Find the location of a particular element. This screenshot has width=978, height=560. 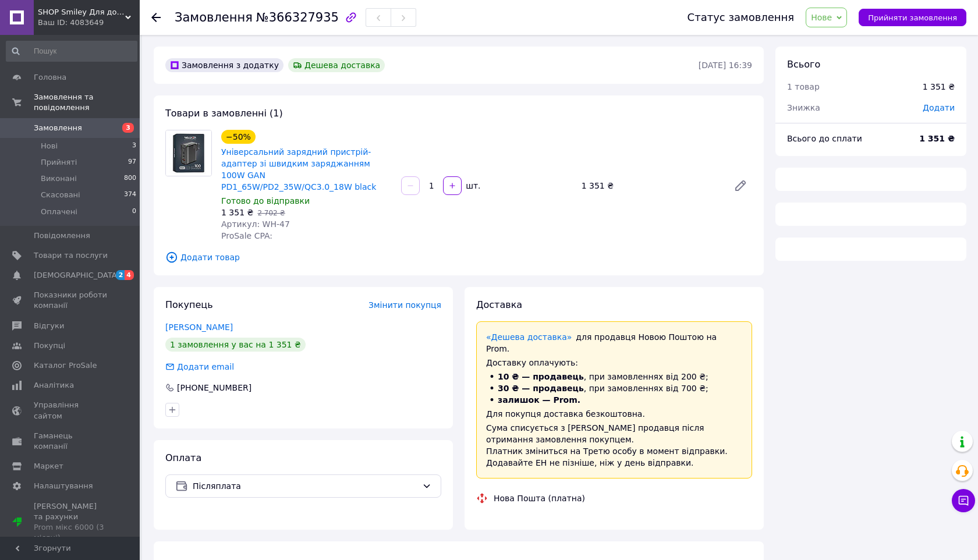

a: «Дешева доставка» is located at coordinates (529, 337).